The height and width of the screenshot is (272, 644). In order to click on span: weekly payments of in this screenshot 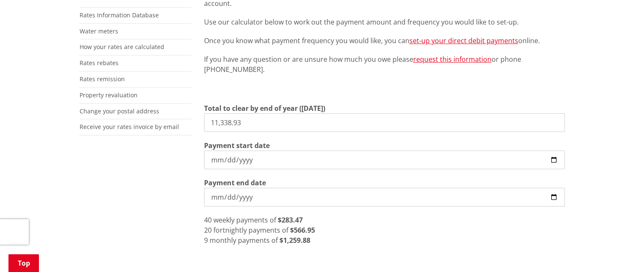, I will do `click(245, 220)`.